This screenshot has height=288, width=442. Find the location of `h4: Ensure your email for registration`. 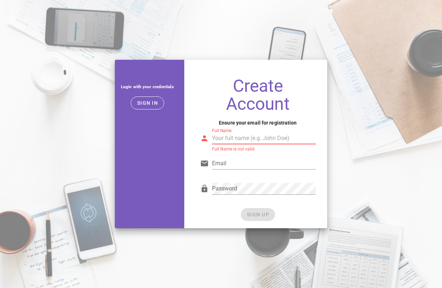

h4: Ensure your email for registration is located at coordinates (258, 123).